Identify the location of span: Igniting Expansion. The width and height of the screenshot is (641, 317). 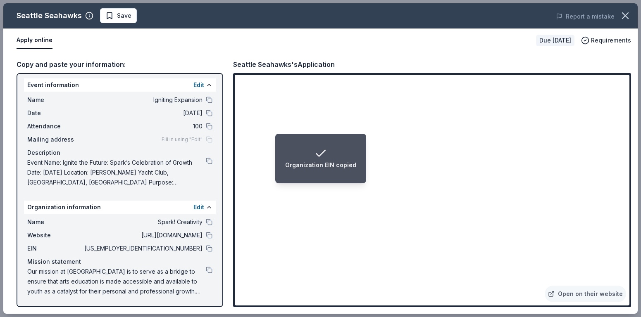
(143, 100).